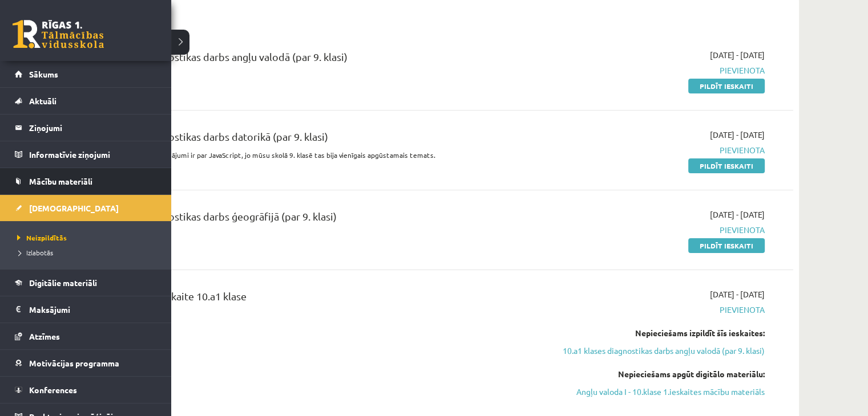 Image resolution: width=868 pixels, height=416 pixels. What do you see at coordinates (43, 74) in the screenshot?
I see `span: Sākums` at bounding box center [43, 74].